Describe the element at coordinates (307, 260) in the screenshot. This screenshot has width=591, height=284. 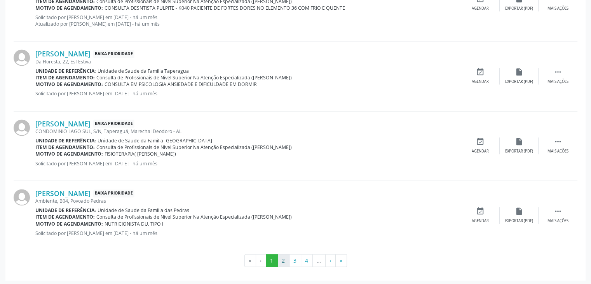
I see `button: Go to page 4` at that location.